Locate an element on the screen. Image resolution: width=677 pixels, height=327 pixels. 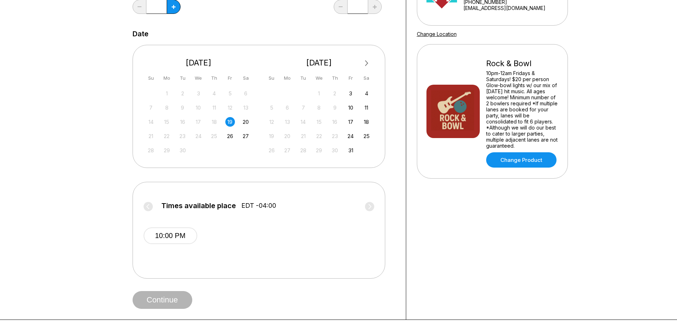
div: Not available Sunday, September 14th, 2025 is located at coordinates (151, 122).